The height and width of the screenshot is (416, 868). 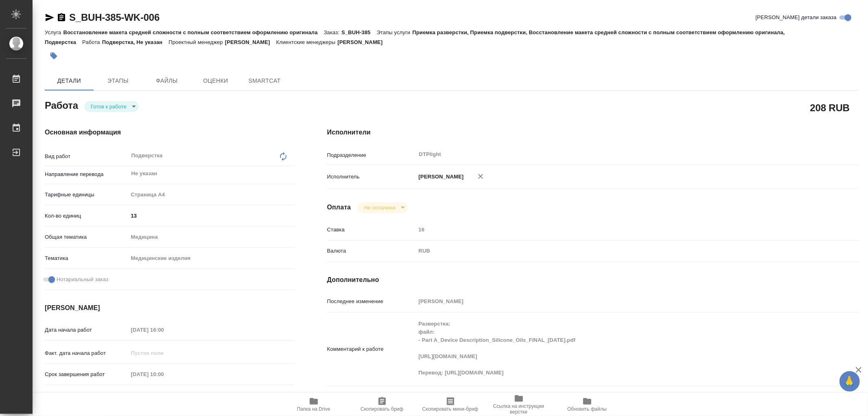 I want to click on button: Скопировать ссылку, so click(x=61, y=17).